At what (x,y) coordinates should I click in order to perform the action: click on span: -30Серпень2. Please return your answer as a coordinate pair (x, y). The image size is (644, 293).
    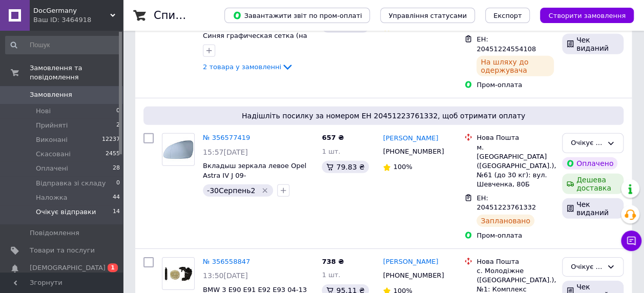
    Looking at the image, I should click on (231, 190).